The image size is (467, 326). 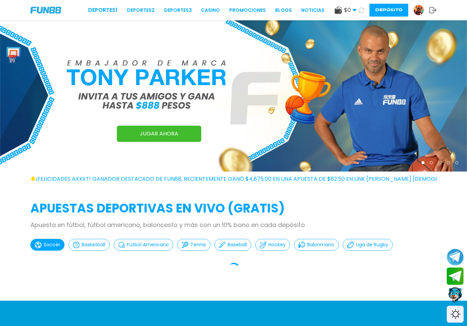 What do you see at coordinates (455, 257) in the screenshot?
I see `button: Join telegram channel` at bounding box center [455, 257].